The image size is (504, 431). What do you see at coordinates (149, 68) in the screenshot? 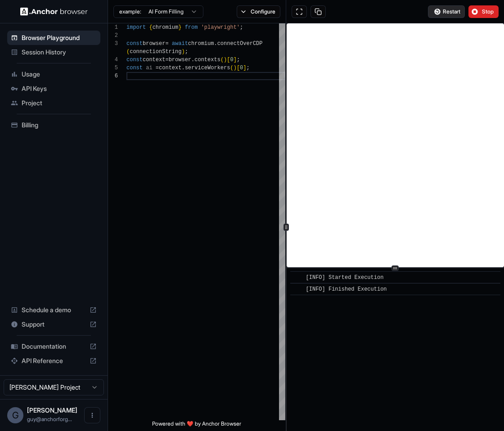
I see `span: ai` at bounding box center [149, 68].